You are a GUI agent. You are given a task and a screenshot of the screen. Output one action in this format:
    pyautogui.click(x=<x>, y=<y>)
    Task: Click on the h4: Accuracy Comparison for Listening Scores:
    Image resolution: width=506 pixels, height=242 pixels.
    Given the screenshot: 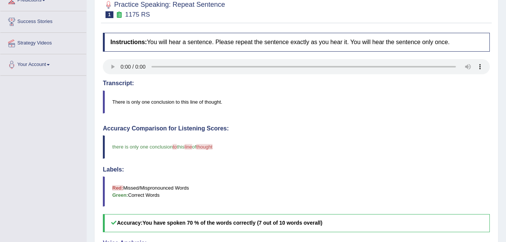 What is the action you would take?
    pyautogui.click(x=296, y=128)
    